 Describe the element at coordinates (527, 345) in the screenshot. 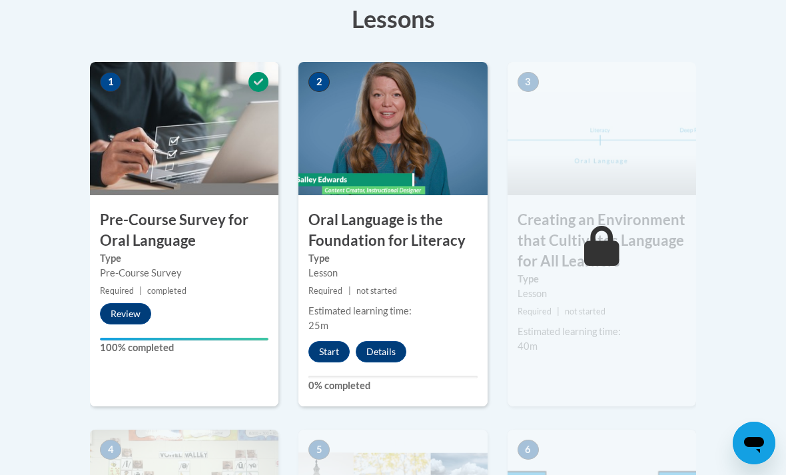

I see `span: 40m` at that location.